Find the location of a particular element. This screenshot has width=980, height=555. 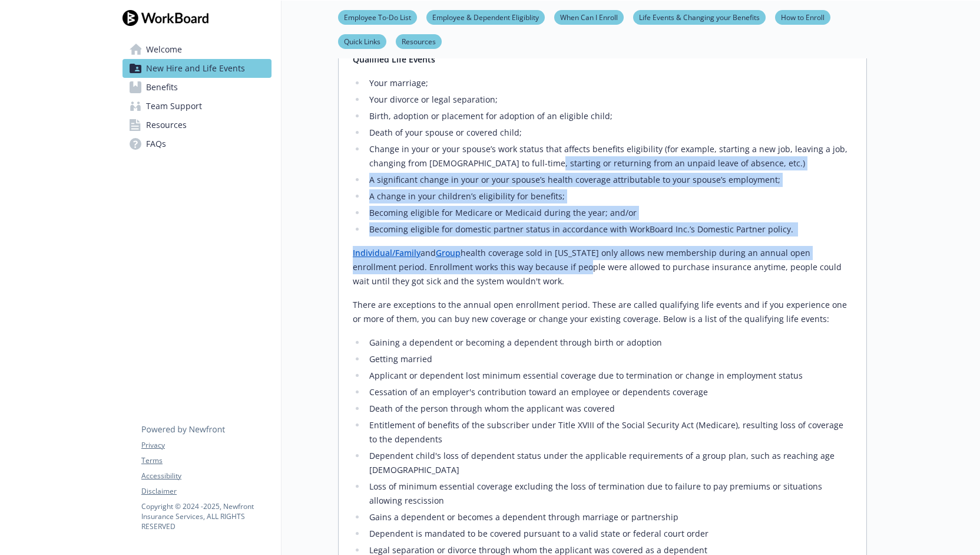

a: Employee To-Do List is located at coordinates (378, 17).